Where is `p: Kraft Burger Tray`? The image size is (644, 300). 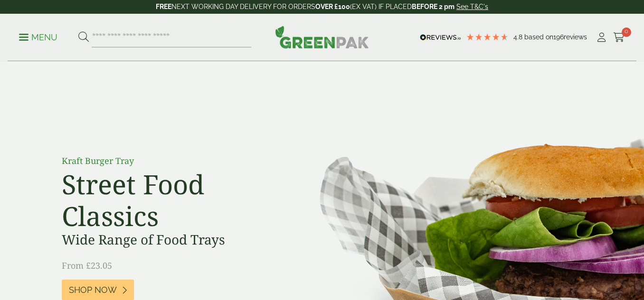
p: Kraft Burger Tray is located at coordinates (169, 161).